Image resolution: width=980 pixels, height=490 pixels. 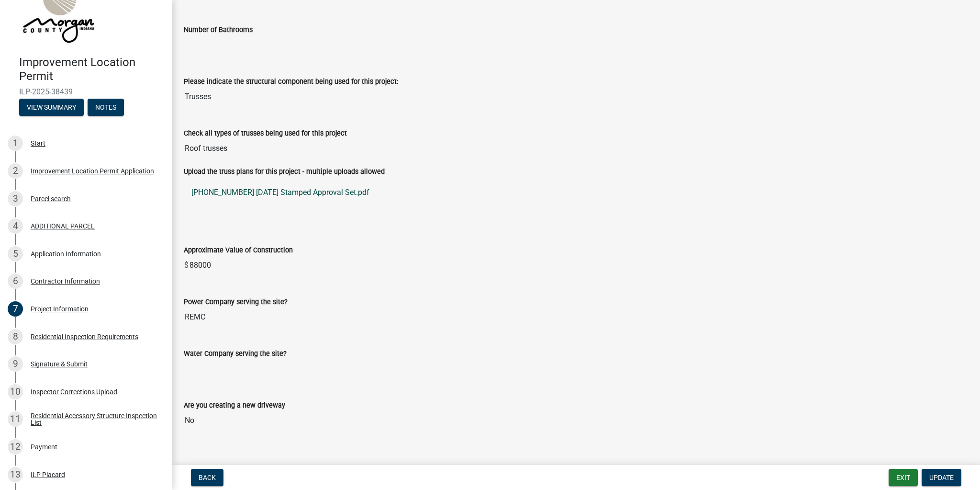 What do you see at coordinates (234, 406) in the screenshot?
I see `label: Are you creating a new driveway` at bounding box center [234, 406].